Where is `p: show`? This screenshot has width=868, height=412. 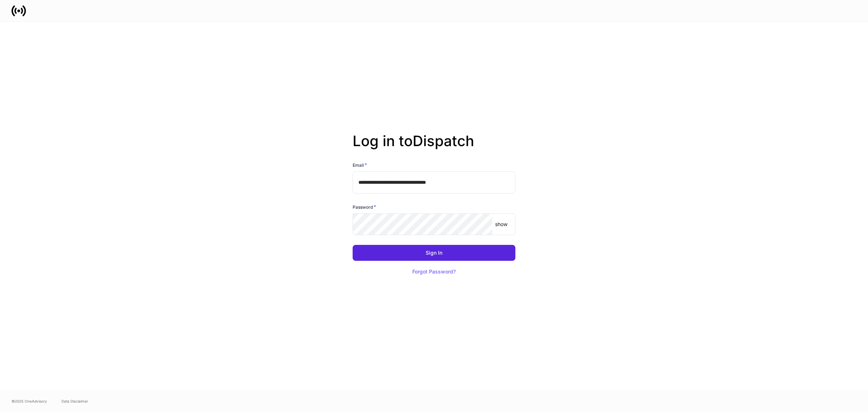
p: show is located at coordinates (501, 224).